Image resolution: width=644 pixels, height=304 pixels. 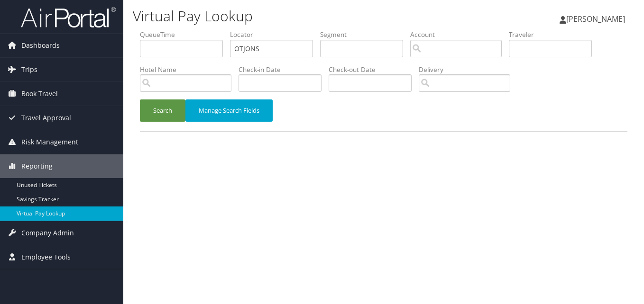 What do you see at coordinates (374, 69) in the screenshot?
I see `label: Check-out Date` at bounding box center [374, 69].